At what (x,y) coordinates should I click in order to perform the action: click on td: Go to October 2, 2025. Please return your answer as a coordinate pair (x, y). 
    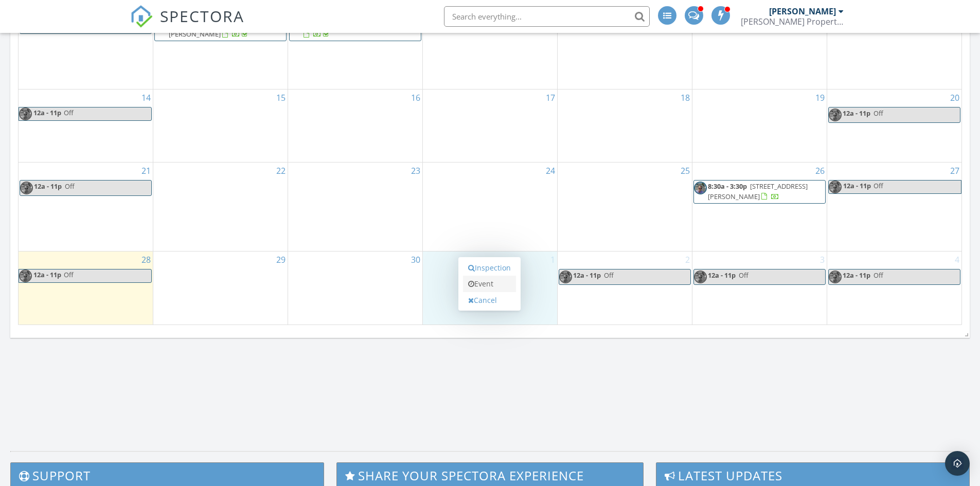
    Looking at the image, I should click on (625, 288).